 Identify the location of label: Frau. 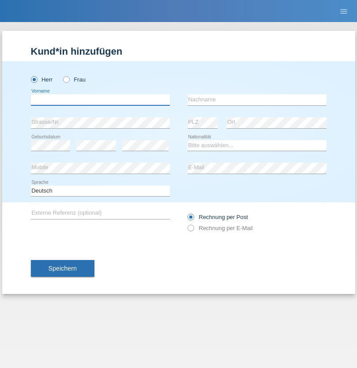
(74, 79).